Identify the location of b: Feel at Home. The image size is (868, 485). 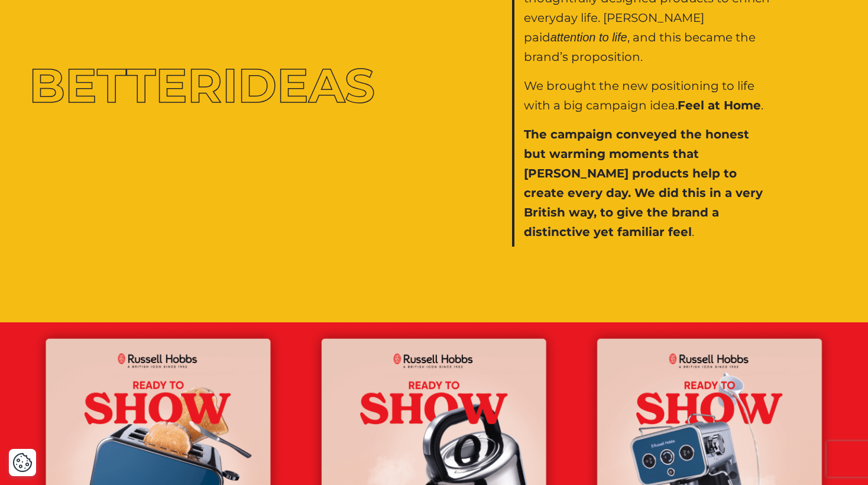
(718, 105).